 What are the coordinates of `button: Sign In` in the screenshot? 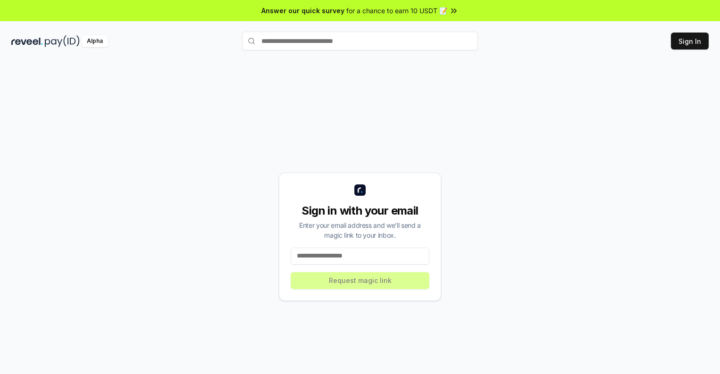 It's located at (690, 41).